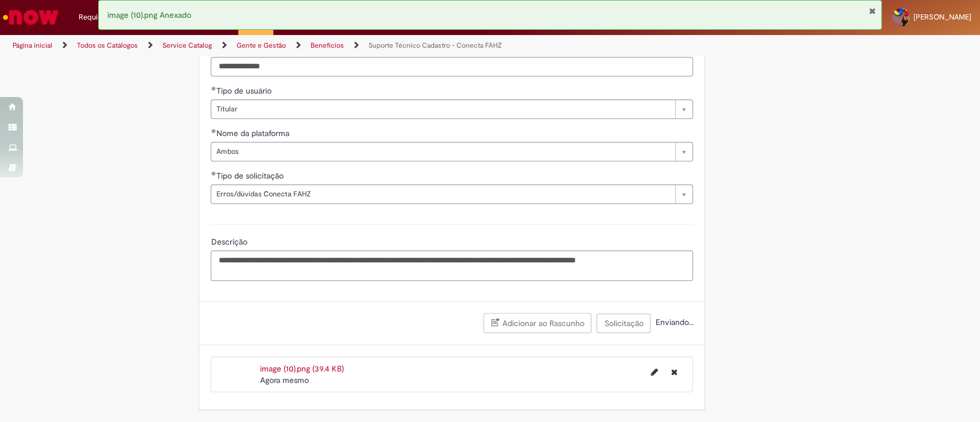 The height and width of the screenshot is (422, 980). What do you see at coordinates (452, 266) in the screenshot?
I see `textarea: Descrição` at bounding box center [452, 266].